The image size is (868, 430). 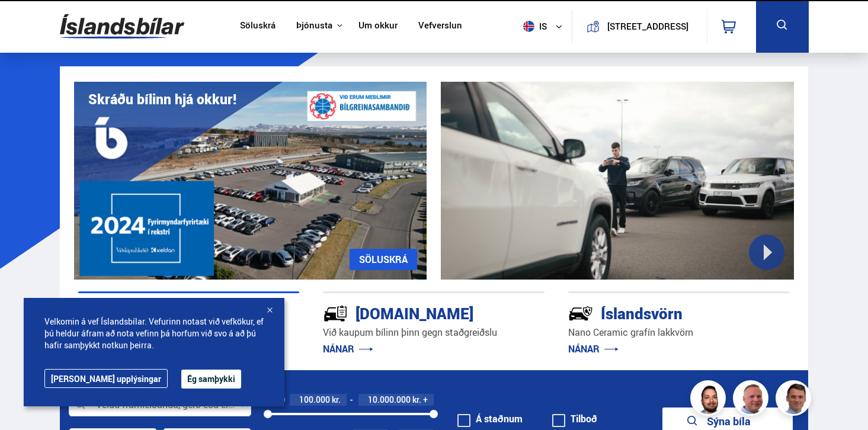 What do you see at coordinates (658, 312) in the screenshot?
I see `div: Íslandsvörn` at bounding box center [658, 312].